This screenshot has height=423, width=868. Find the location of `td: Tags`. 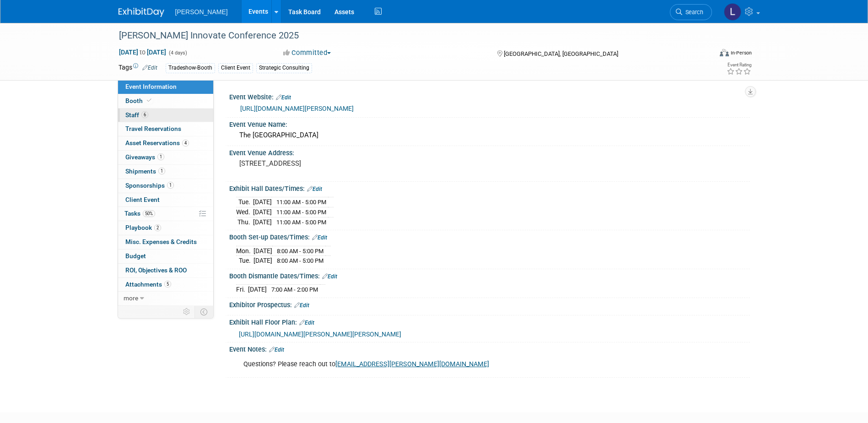

td: Tags is located at coordinates (137, 68).